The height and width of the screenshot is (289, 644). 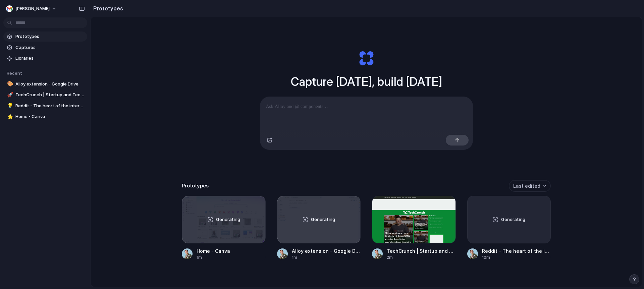 What do you see at coordinates (421, 251) in the screenshot?
I see `div: TechCrunch | Startup and Technology News` at bounding box center [421, 251].